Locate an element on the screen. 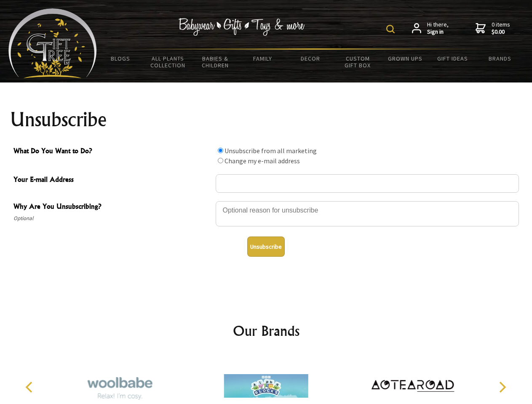  span: Your E-mail Address is located at coordinates (112, 180).